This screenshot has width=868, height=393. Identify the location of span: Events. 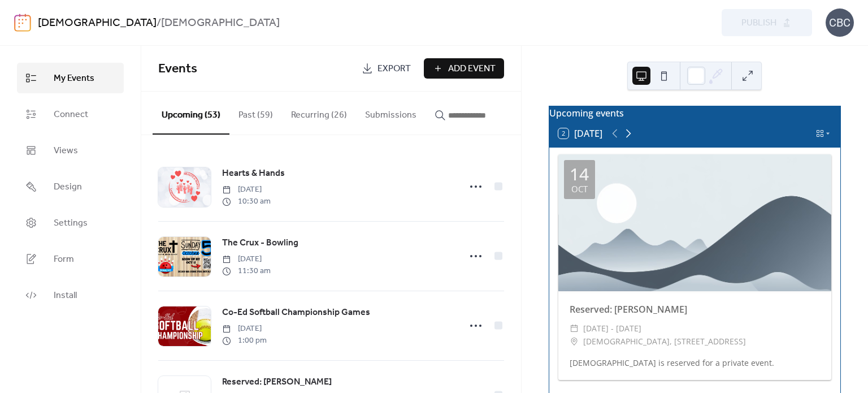
(178, 69).